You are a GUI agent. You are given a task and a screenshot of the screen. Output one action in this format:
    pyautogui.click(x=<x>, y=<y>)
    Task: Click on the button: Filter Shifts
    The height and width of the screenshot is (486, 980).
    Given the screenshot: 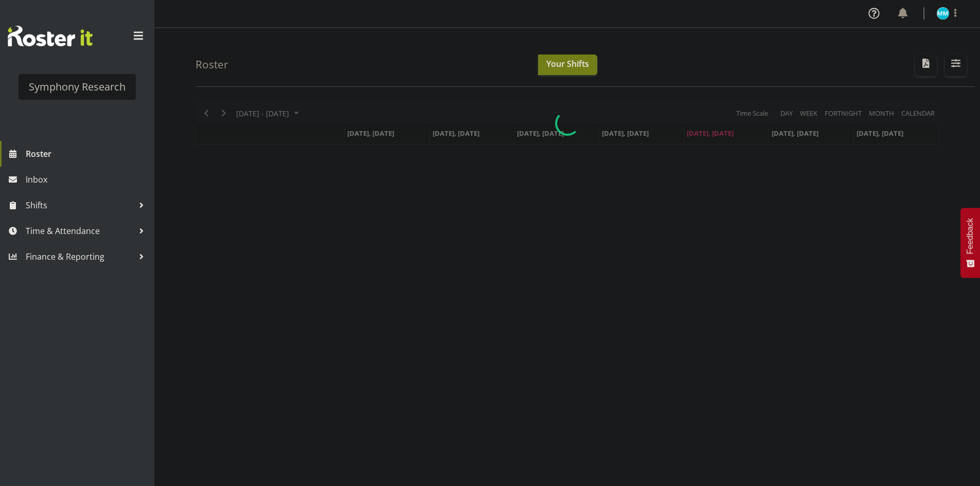 What is the action you would take?
    pyautogui.click(x=956, y=65)
    